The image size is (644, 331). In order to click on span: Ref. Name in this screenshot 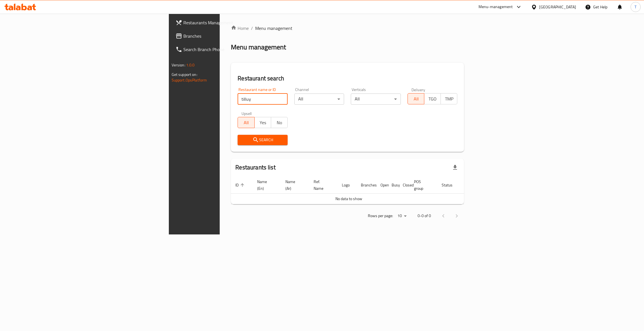, I will do `click(322, 185)`.